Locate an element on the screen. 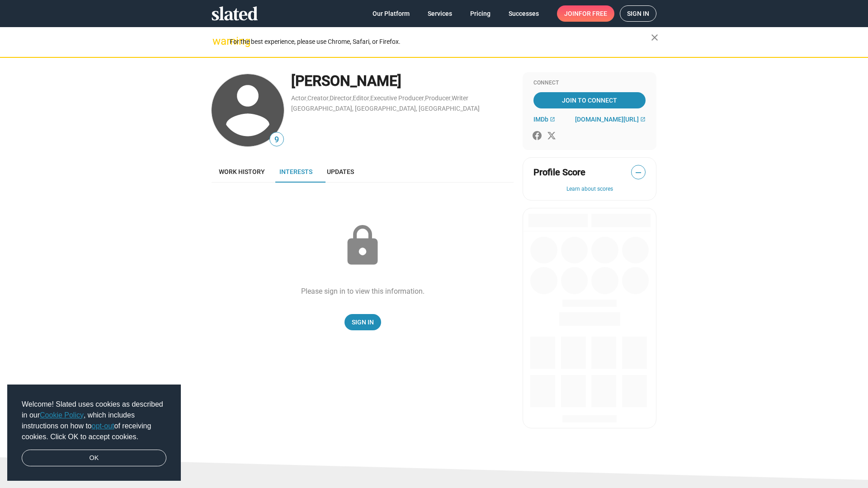 This screenshot has height=488, width=868. a: Services is located at coordinates (440, 14).